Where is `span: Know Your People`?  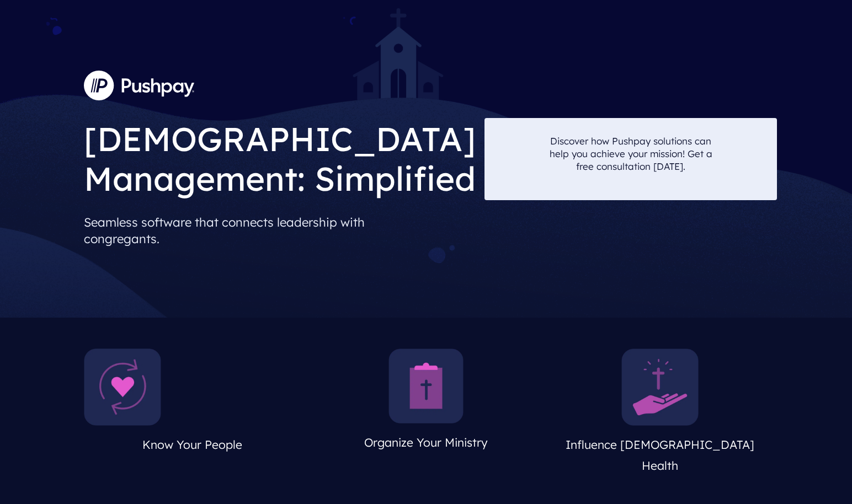
span: Know Your People is located at coordinates (192, 444).